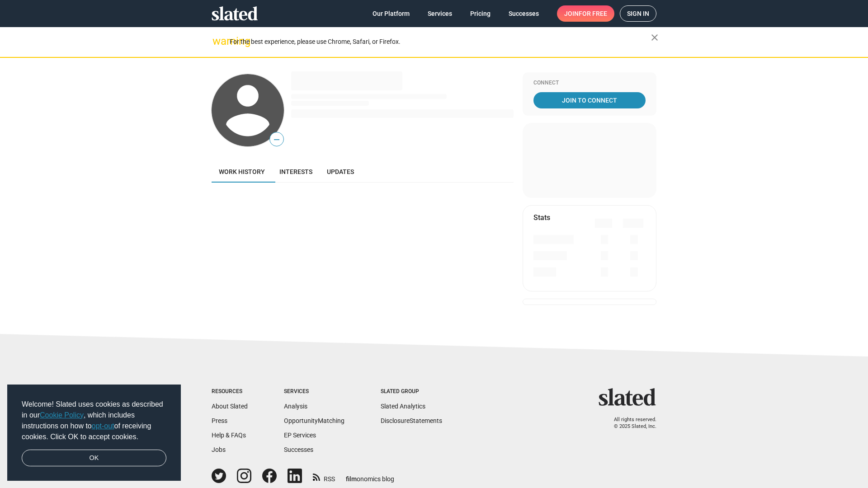 The width and height of the screenshot is (868, 488). Describe the element at coordinates (219, 421) in the screenshot. I see `a: Press` at that location.